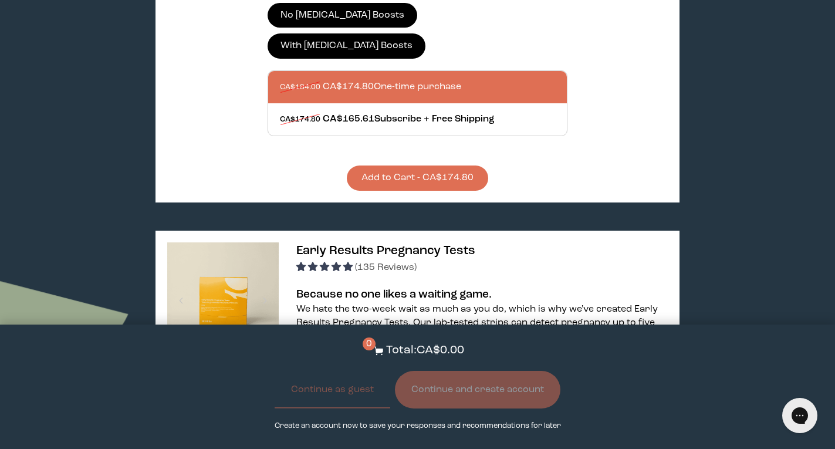  I want to click on p: We hate the two-week wait as much as you do, which is why we've created Early Results Pregnancy T..., so click(482, 323).